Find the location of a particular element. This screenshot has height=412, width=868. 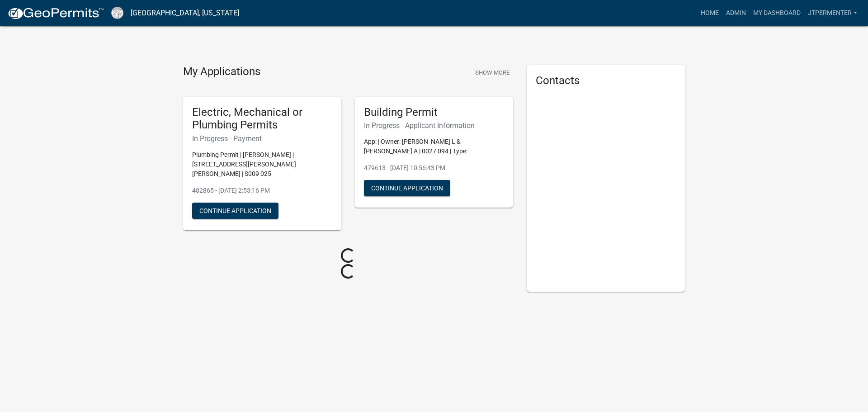

h5: Building Permit is located at coordinates (434, 112).